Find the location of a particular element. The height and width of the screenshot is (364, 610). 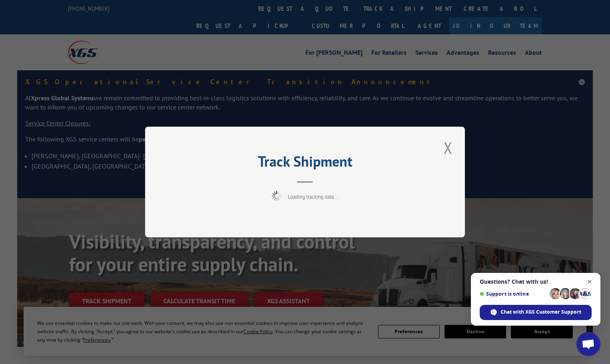

a: Open chat is located at coordinates (588, 344).